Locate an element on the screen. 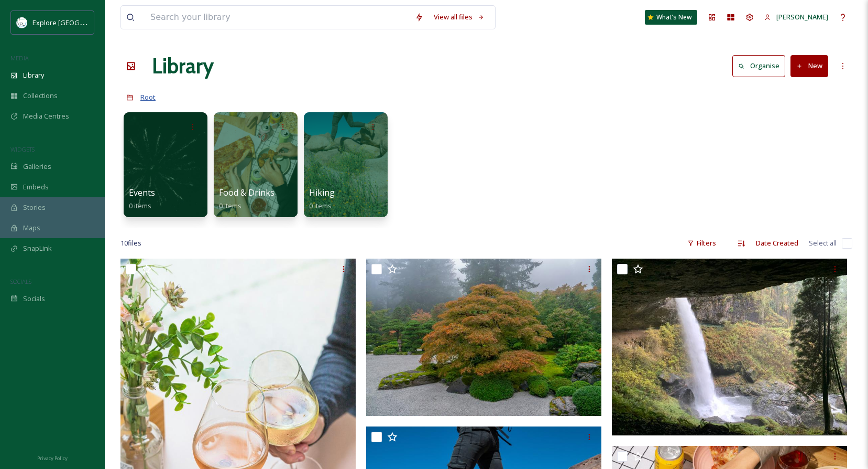  span: Stories is located at coordinates (34, 207).